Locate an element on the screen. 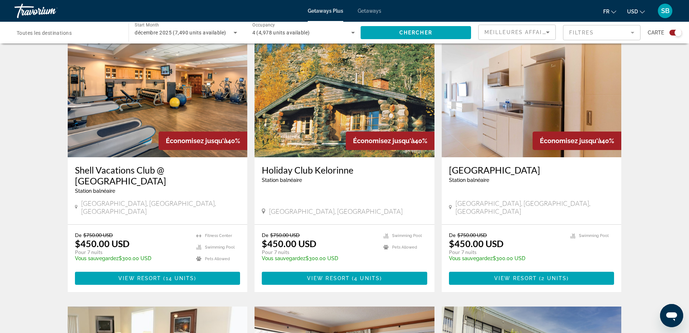 This screenshot has height=333, width=689. span: Occupancy is located at coordinates (264, 25).